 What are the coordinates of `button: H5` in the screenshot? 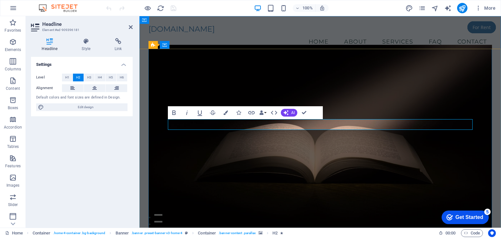 It's located at (111, 77).